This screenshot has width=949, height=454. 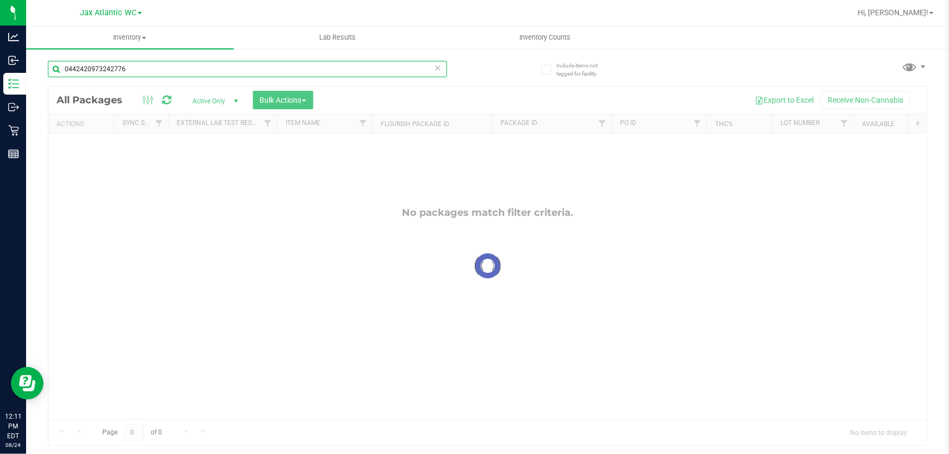 I want to click on inline-svg: Inventory, so click(x=14, y=84).